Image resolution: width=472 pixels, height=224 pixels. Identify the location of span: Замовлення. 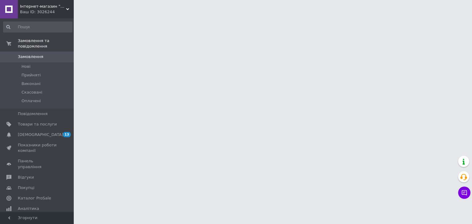
(30, 57).